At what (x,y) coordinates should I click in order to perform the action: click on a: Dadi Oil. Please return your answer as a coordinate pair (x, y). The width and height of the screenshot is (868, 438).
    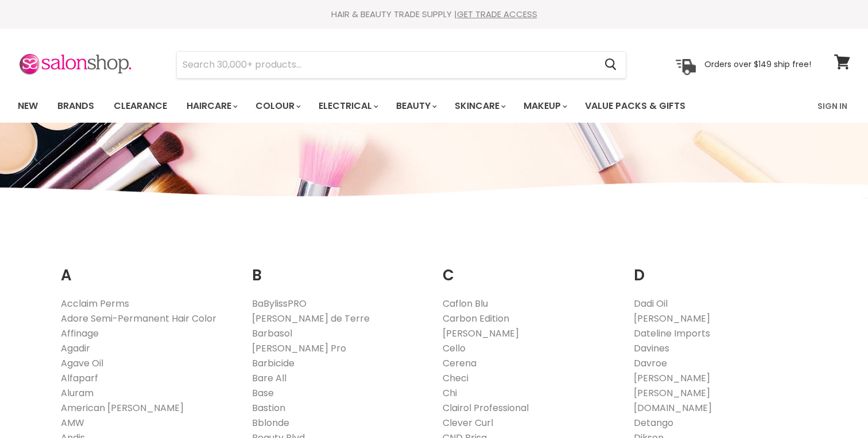
    Looking at the image, I should click on (650, 303).